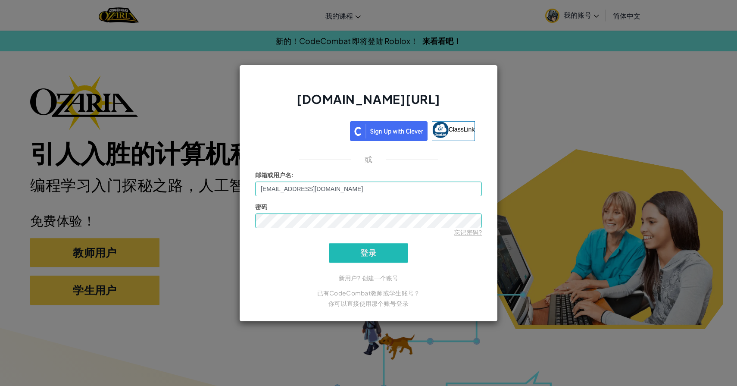 This screenshot has height=386, width=737. What do you see at coordinates (261, 207) in the screenshot?
I see `span: 密码` at bounding box center [261, 207].